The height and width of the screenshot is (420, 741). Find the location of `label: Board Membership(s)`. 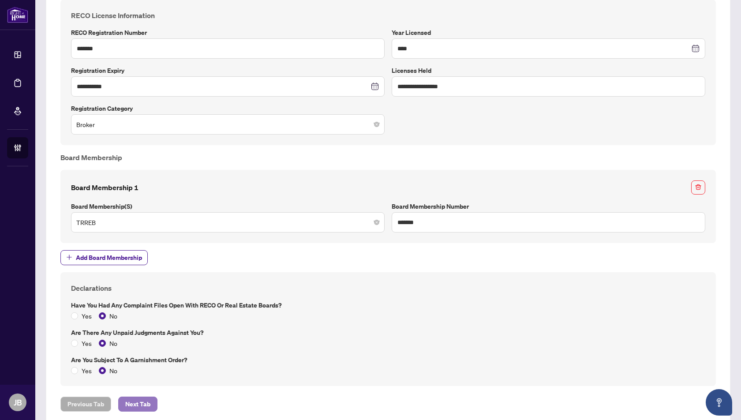

label: Board Membership(s) is located at coordinates (228, 206).